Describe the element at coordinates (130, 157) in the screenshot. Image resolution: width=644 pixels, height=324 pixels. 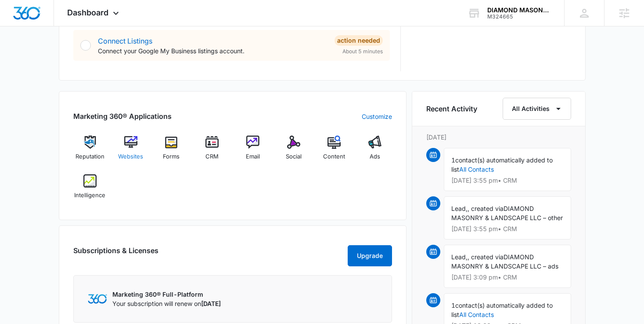
I see `span: Websites` at that location.